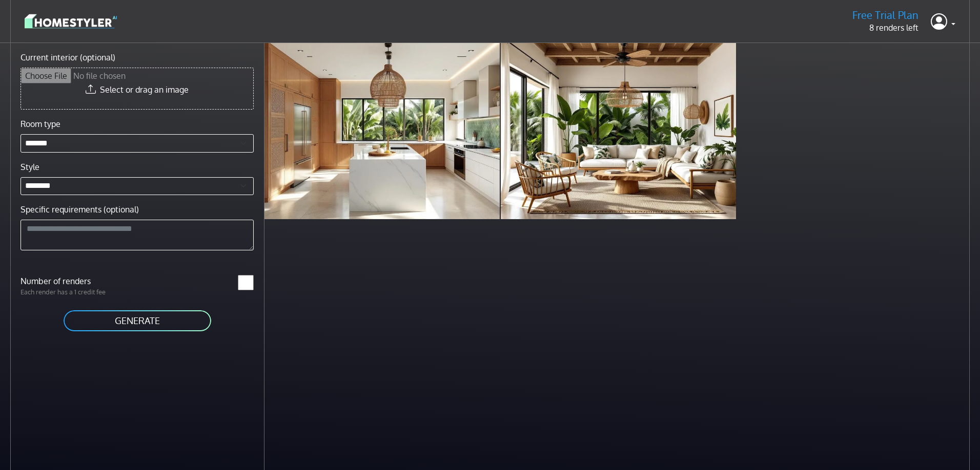 The width and height of the screenshot is (980, 470). Describe the element at coordinates (885, 28) in the screenshot. I see `p: 8 renders left` at that location.